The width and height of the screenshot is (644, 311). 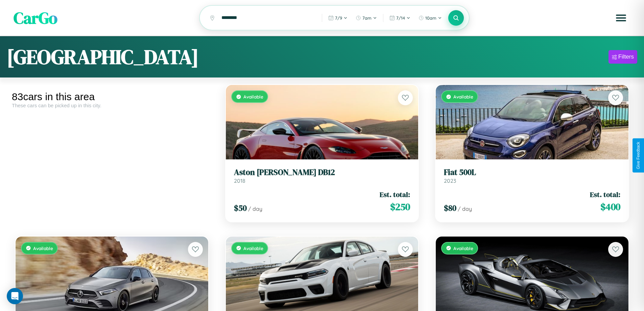 I want to click on span: 2023, so click(x=450, y=181).